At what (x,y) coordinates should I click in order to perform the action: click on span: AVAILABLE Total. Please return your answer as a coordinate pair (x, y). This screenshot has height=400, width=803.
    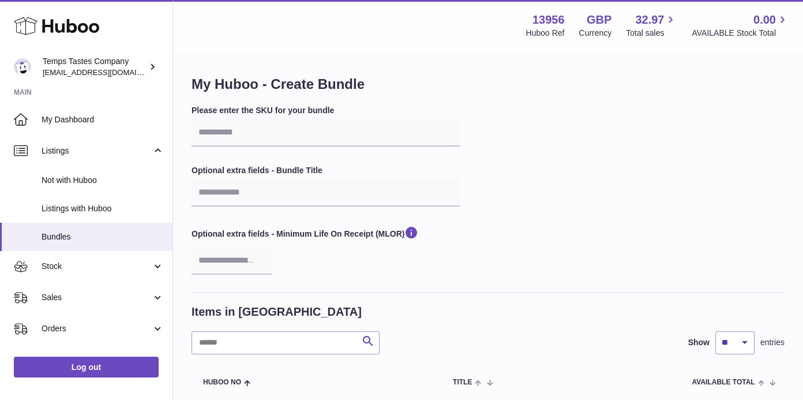
    Looking at the image, I should click on (723, 382).